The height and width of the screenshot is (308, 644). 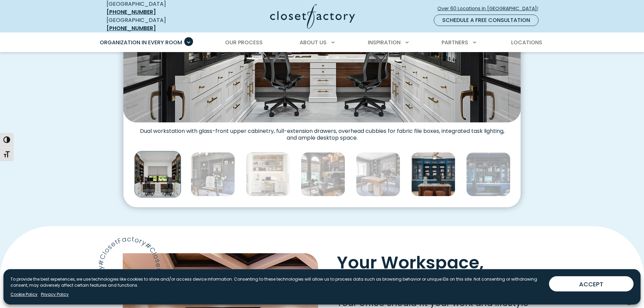 What do you see at coordinates (322, 132) in the screenshot?
I see `figcaption: Dual workstation with glass-front upper cabinetry, full-extension drawers, overhead cubbies for f...` at bounding box center [322, 132].